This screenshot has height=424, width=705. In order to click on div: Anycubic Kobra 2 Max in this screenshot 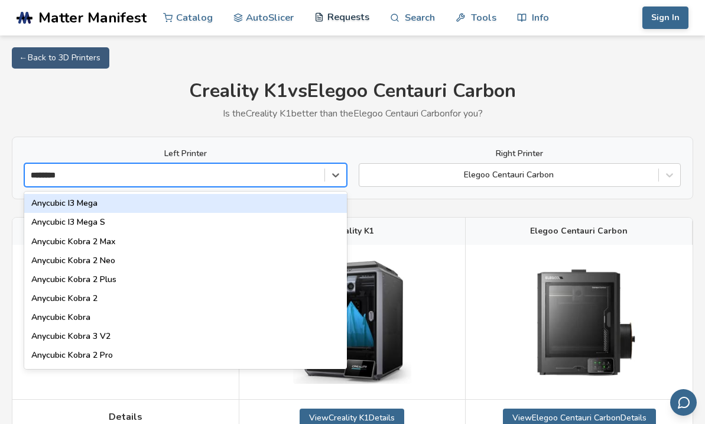, I will do `click(186, 242)`.